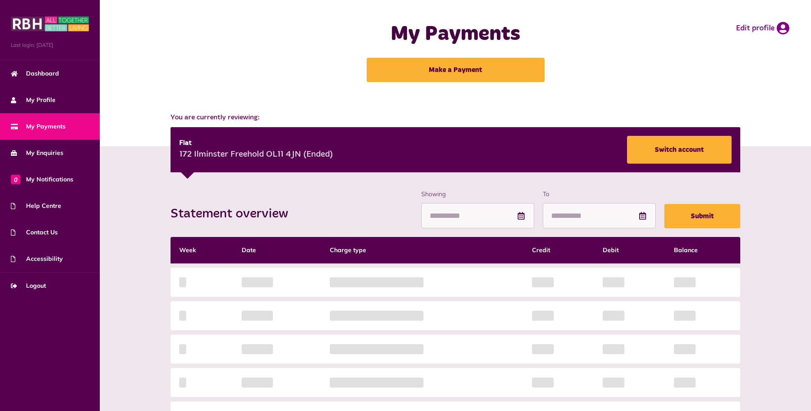  I want to click on a: Edit profile, so click(762, 28).